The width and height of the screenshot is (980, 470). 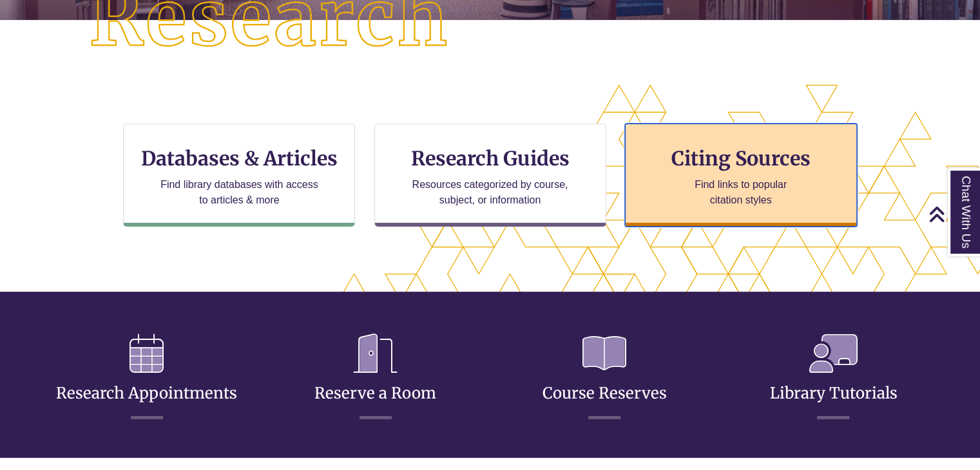 I want to click on a: Citing Sources Find links to popular citation styles, so click(x=741, y=175).